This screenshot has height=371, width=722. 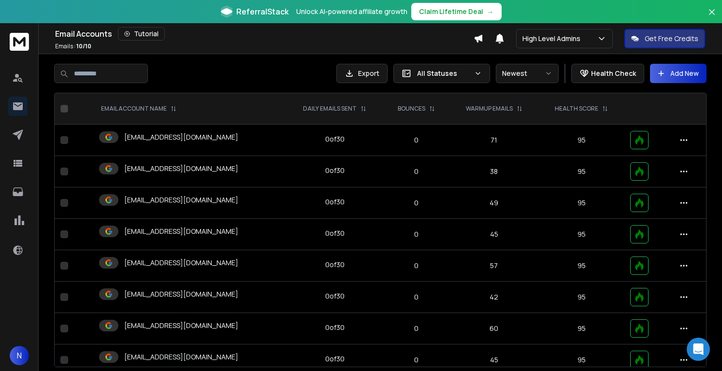 What do you see at coordinates (19, 356) in the screenshot?
I see `span: N` at bounding box center [19, 356].